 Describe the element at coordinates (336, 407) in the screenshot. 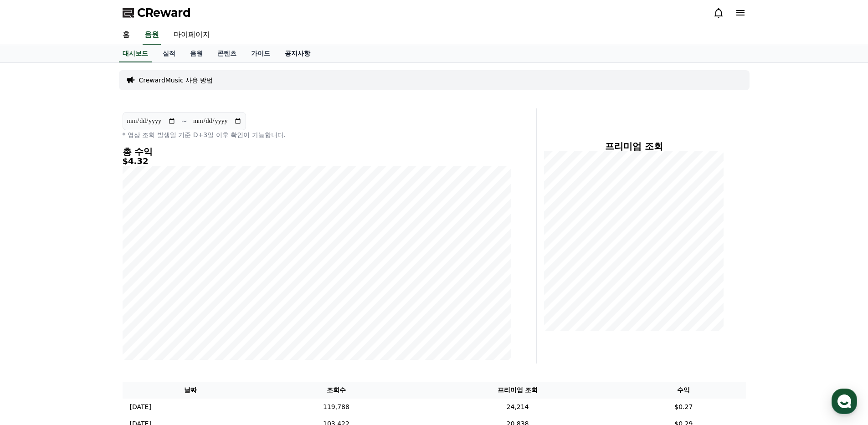

I see `td: 119,788` at that location.